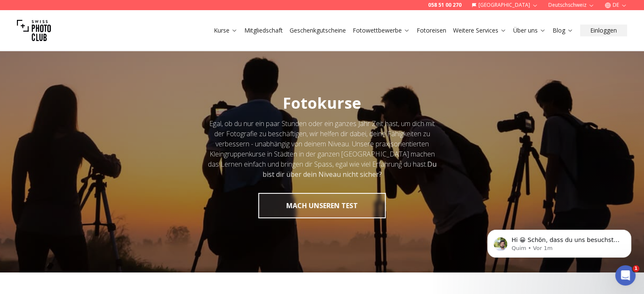  What do you see at coordinates (381, 30) in the screenshot?
I see `button: Fotowettbewerbe` at bounding box center [381, 30].